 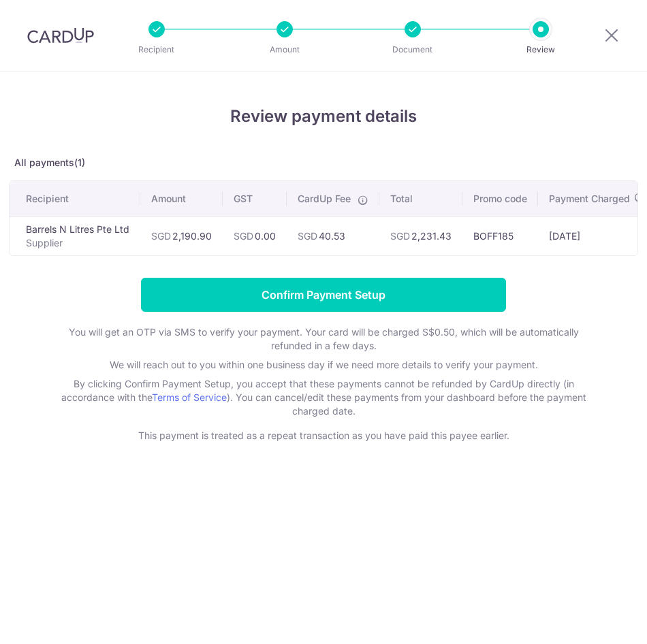 What do you see at coordinates (284, 50) in the screenshot?
I see `p: Amount` at bounding box center [284, 50].